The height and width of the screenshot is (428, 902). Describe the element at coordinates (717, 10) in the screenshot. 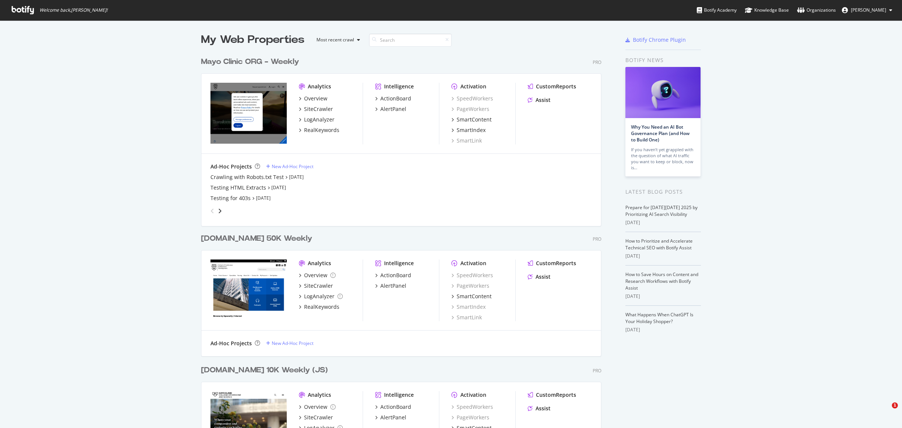

I see `div: Botify Academy` at that location.